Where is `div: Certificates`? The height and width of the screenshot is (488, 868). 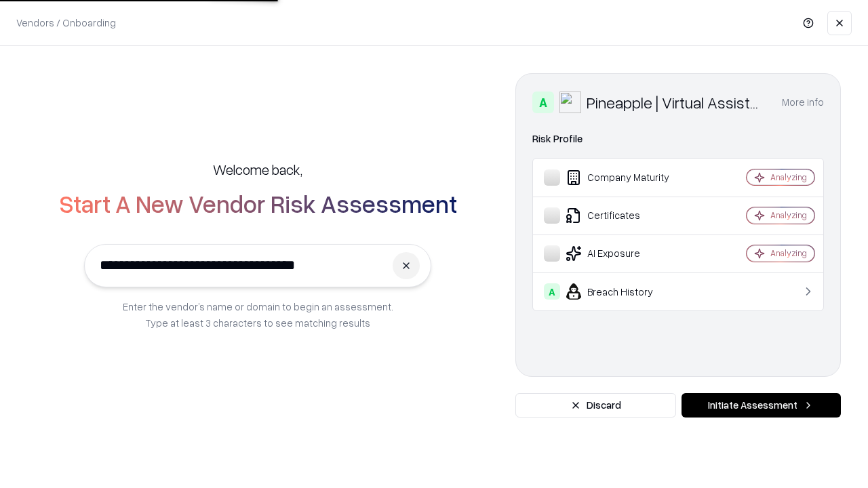 div: Certificates is located at coordinates (625, 215).